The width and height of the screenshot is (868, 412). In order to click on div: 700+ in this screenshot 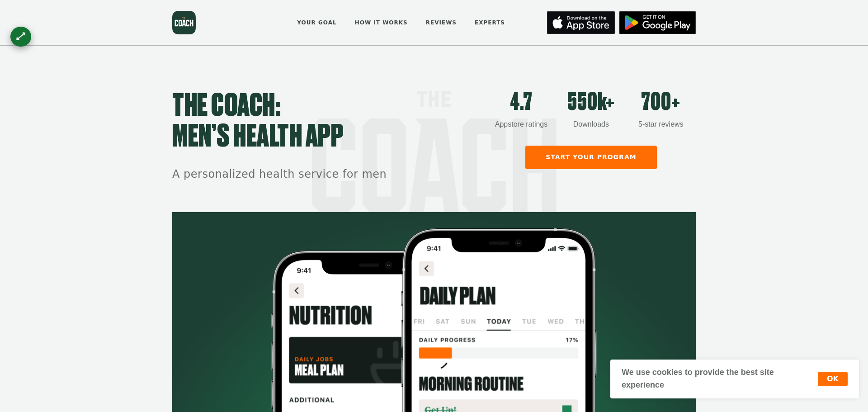, I will do `click(661, 103)`.